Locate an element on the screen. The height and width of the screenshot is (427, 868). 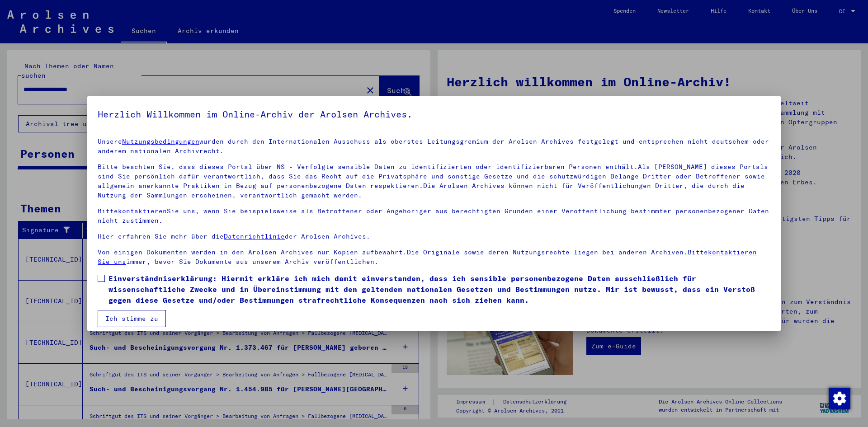
p: Unsere wurden durch den Internationalen Ausschuss als oberstes Leitungsgremium der Arolsen Archiv... is located at coordinates (434, 146).